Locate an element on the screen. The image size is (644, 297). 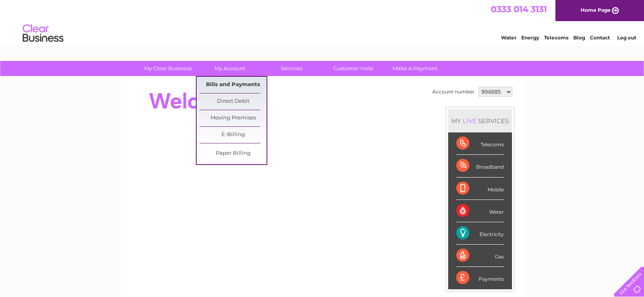
div: Telecoms is located at coordinates (480, 144).